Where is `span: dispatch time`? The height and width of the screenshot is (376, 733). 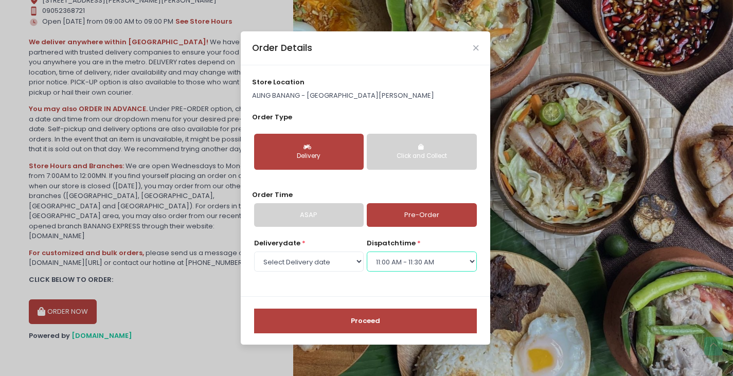
span: dispatch time is located at coordinates (391, 243).